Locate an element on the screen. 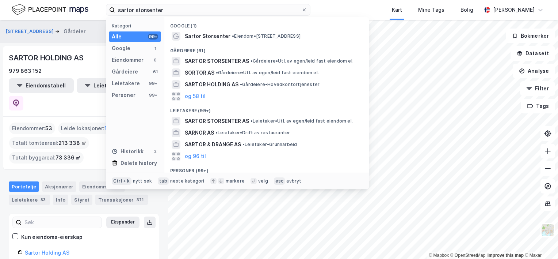 This screenshot has height=259, width=558. div: Kun eiendoms-eierskap is located at coordinates (52, 237).